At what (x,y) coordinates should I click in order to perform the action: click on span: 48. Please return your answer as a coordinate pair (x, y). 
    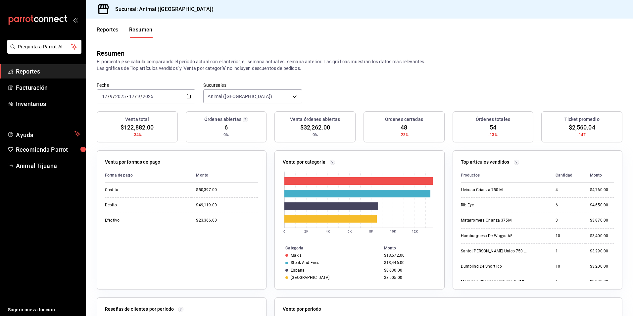
    Looking at the image, I should click on (404, 127).